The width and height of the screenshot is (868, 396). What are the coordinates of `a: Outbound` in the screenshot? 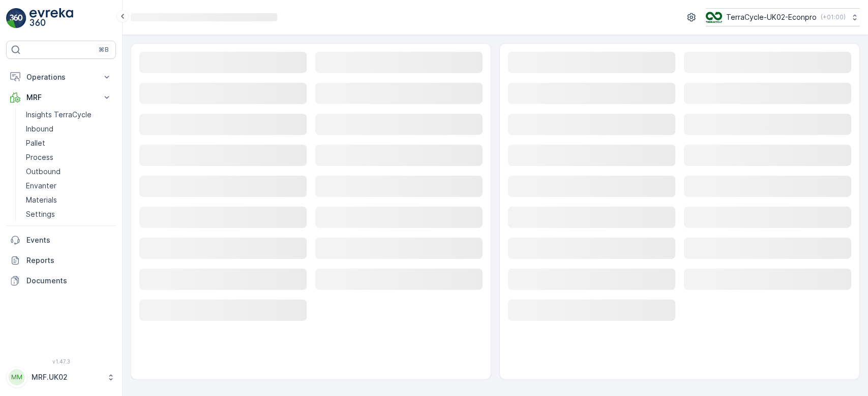 It's located at (69, 171).